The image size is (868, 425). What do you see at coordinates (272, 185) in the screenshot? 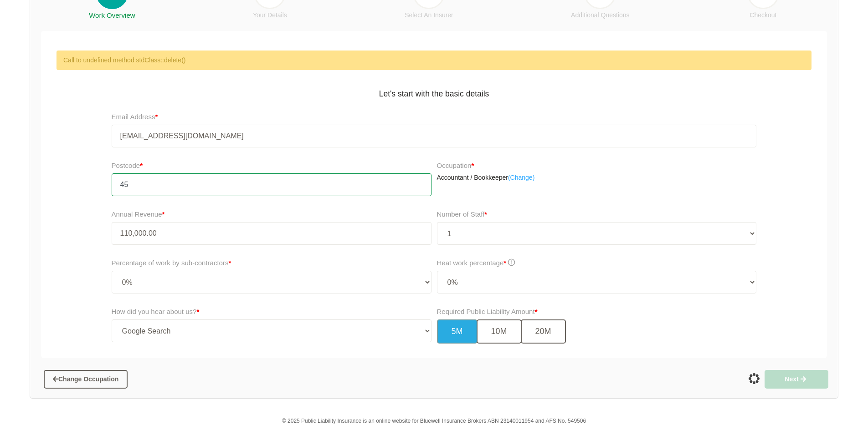
I see `input: Your postcode...` at bounding box center [272, 185].